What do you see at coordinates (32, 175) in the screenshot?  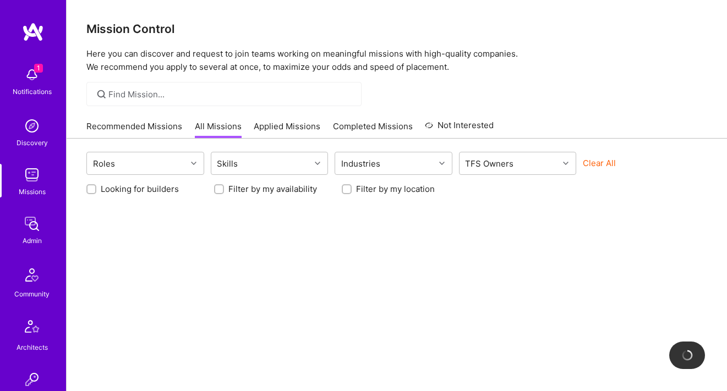 I see `img: teamwork` at bounding box center [32, 175].